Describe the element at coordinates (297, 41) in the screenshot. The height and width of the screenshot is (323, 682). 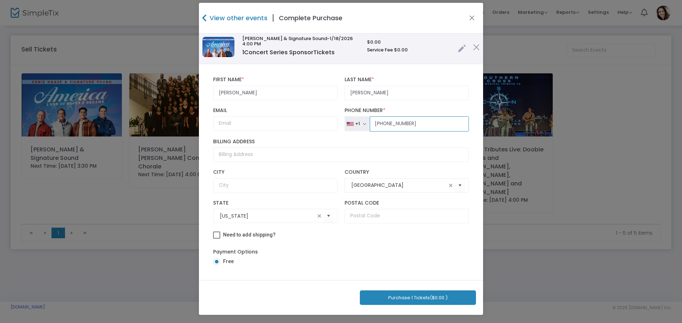
I see `span: -1/18/2026 4:00 PM` at that location.